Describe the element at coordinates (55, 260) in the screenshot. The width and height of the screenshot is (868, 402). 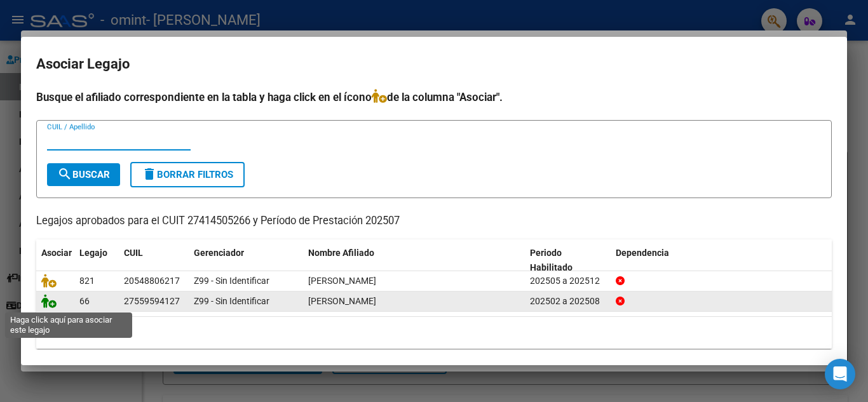
I see `datatable-header-cell: Asociar` at that location.